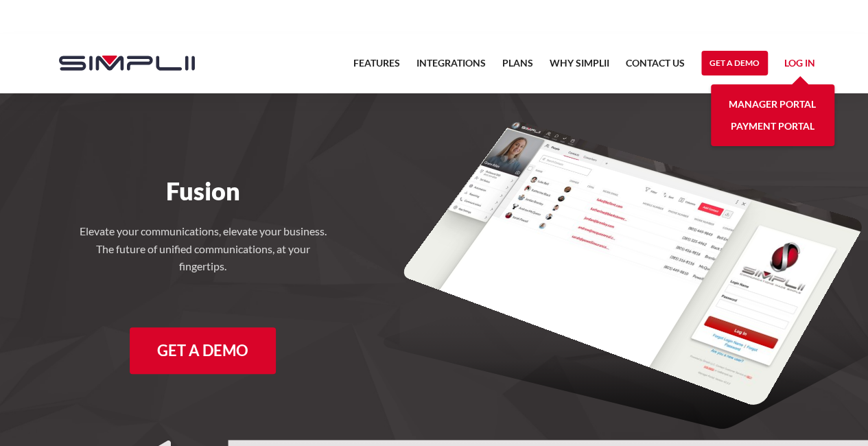 The width and height of the screenshot is (868, 446). What do you see at coordinates (120, 63) in the screenshot?
I see `a: home` at bounding box center [120, 63].